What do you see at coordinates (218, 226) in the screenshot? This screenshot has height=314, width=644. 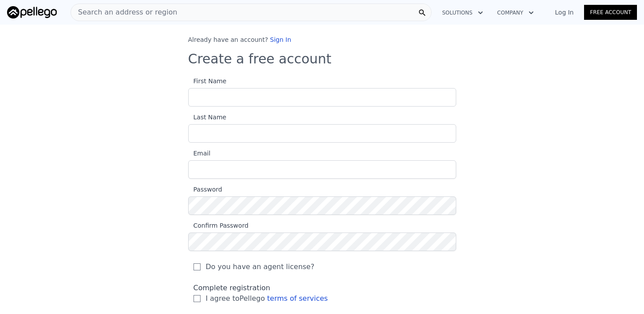 I see `span: Confirm Password` at bounding box center [218, 226].